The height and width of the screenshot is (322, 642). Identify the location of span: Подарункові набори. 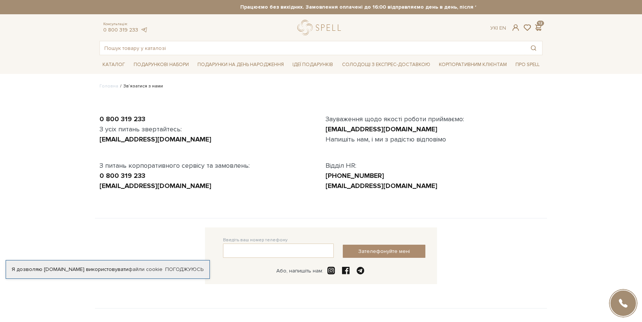
(161, 65).